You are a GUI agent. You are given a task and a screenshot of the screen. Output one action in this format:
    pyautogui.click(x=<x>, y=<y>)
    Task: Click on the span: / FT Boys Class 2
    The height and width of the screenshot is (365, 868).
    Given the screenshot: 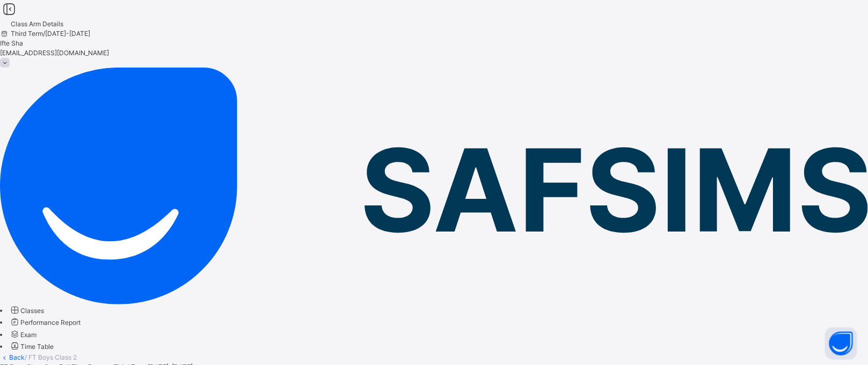 What is the action you would take?
    pyautogui.click(x=51, y=357)
    